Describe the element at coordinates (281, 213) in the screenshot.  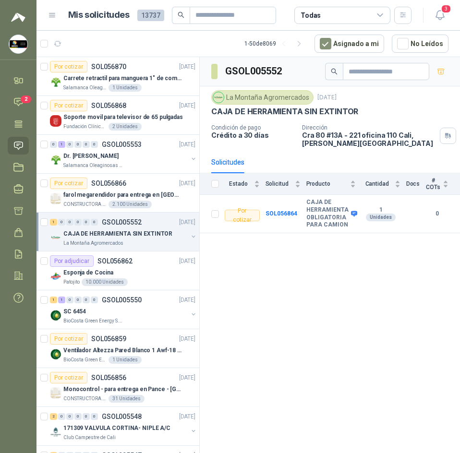
I see `b: SOL056864` at that location.